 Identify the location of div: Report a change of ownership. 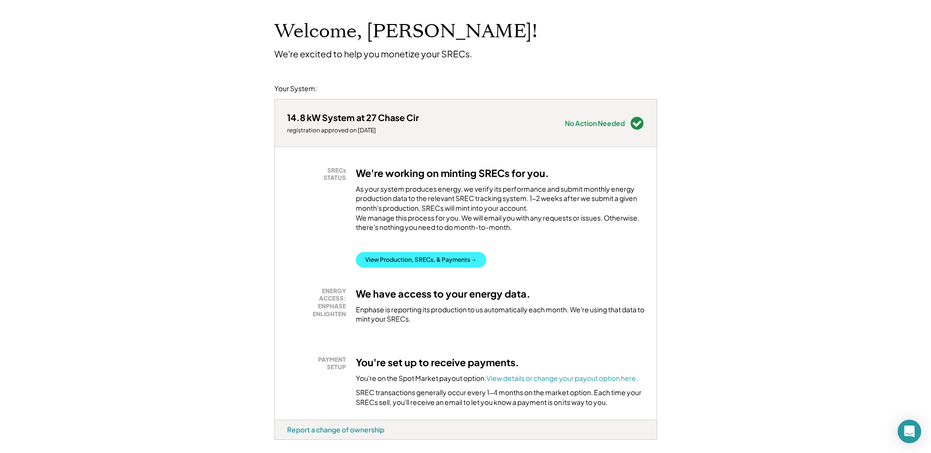
(336, 430).